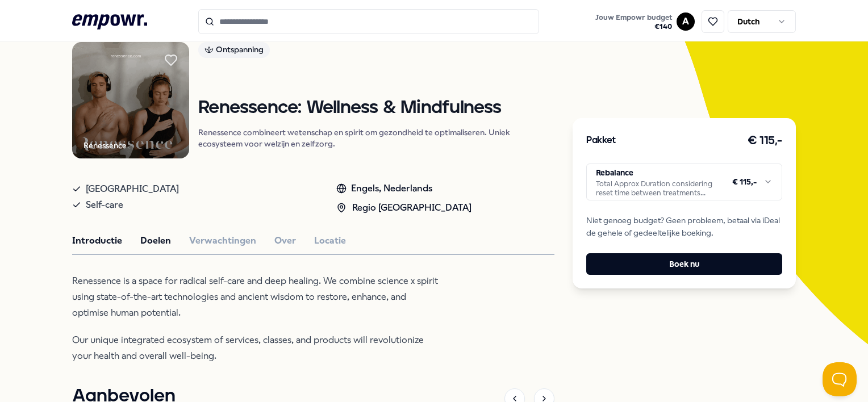 This screenshot has height=402, width=868. Describe the element at coordinates (684, 264) in the screenshot. I see `button: Boek nu` at that location.